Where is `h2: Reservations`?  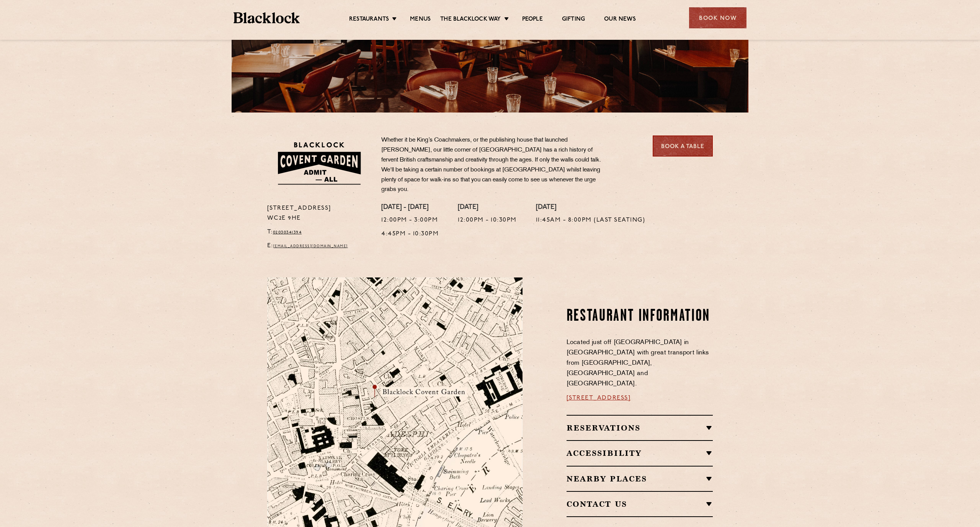
h2: Reservations is located at coordinates (639, 428).